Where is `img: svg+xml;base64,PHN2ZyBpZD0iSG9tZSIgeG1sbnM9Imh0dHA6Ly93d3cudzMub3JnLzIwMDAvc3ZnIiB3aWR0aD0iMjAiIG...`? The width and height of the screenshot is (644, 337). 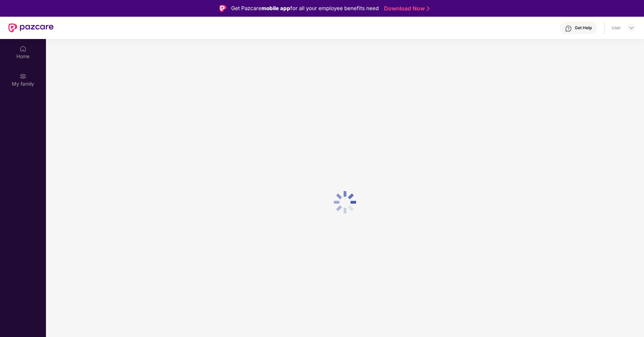
img: svg+xml;base64,PHN2ZyBpZD0iSG9tZSIgeG1sbnM9Imh0dHA6Ly93d3cudzMub3JnLzIwMDAvc3ZnIiB3aWR0aD0iMjAiIG... is located at coordinates (23, 49).